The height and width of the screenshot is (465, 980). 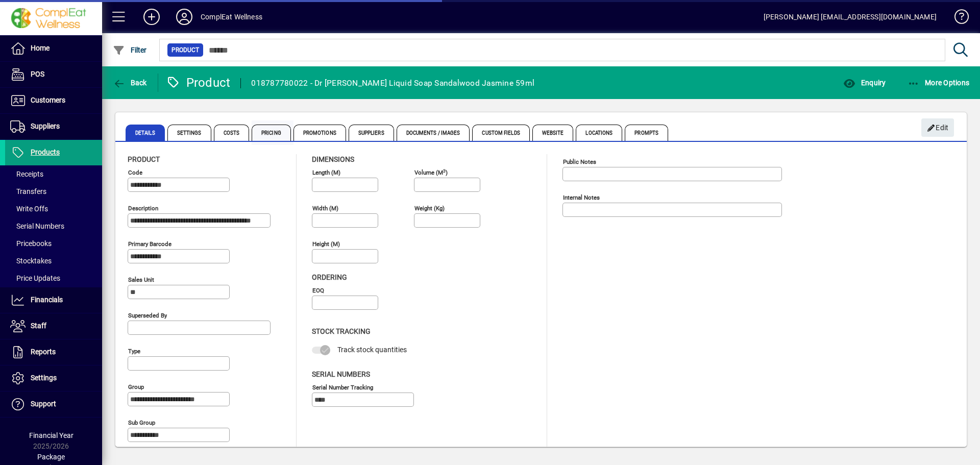 I want to click on button: Profile, so click(x=184, y=17).